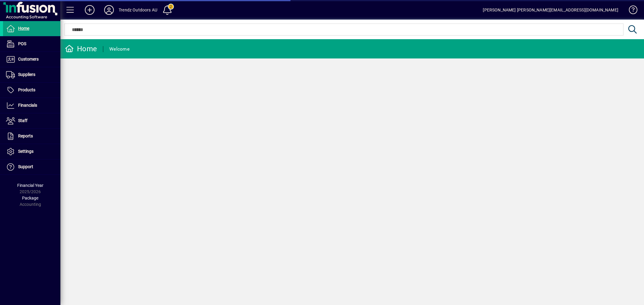 This screenshot has height=305, width=644. What do you see at coordinates (27, 90) in the screenshot?
I see `span: Products` at bounding box center [27, 90].